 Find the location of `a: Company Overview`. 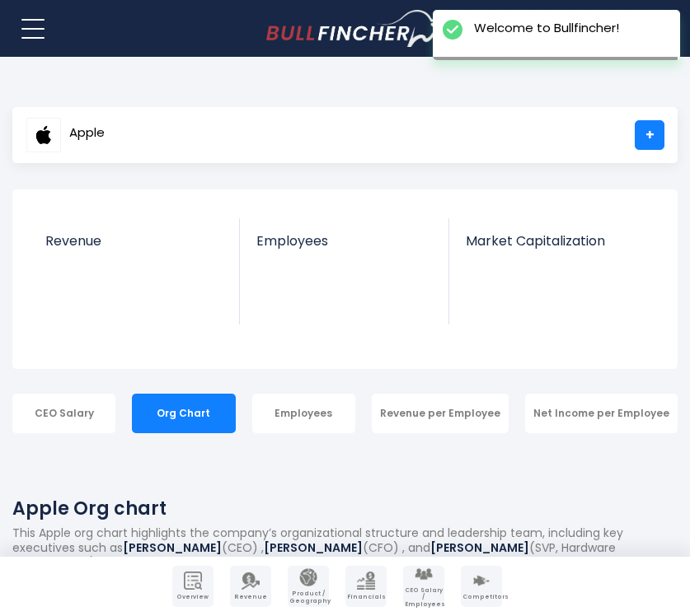

a: Company Overview is located at coordinates (193, 586).